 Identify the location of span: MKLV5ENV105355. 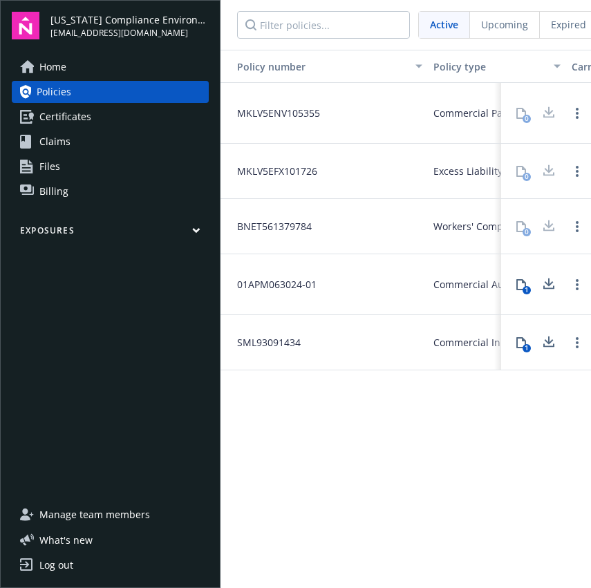
(273, 113).